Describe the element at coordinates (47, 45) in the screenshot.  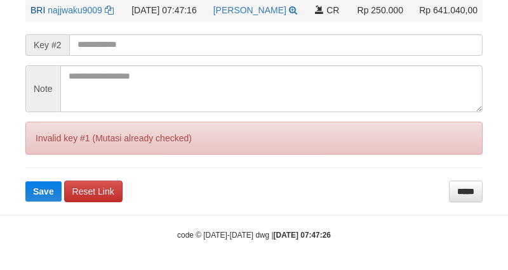
I see `span: Key #2` at that location.